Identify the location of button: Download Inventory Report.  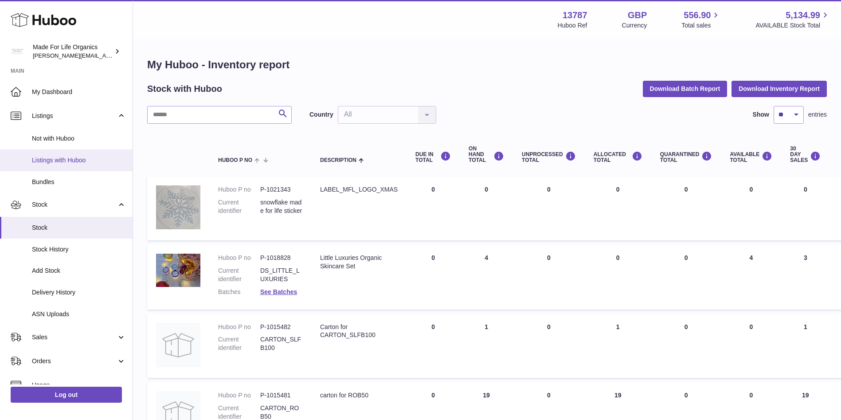
(779, 89).